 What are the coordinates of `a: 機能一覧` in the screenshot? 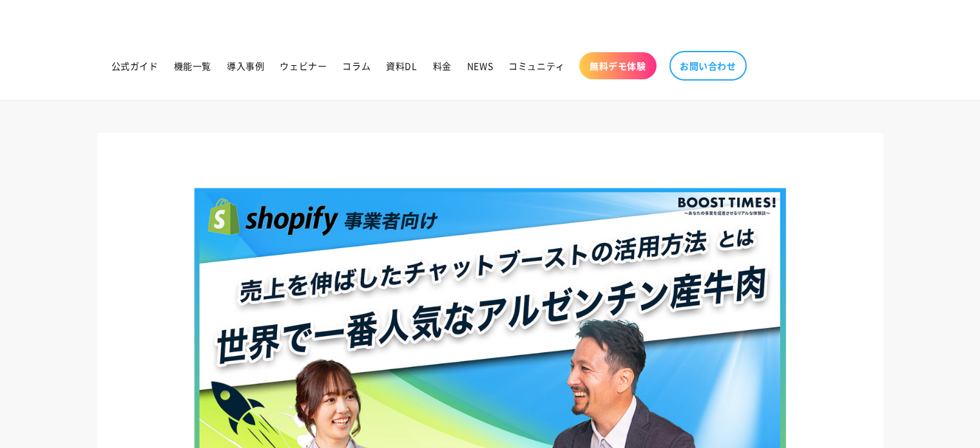 It's located at (193, 66).